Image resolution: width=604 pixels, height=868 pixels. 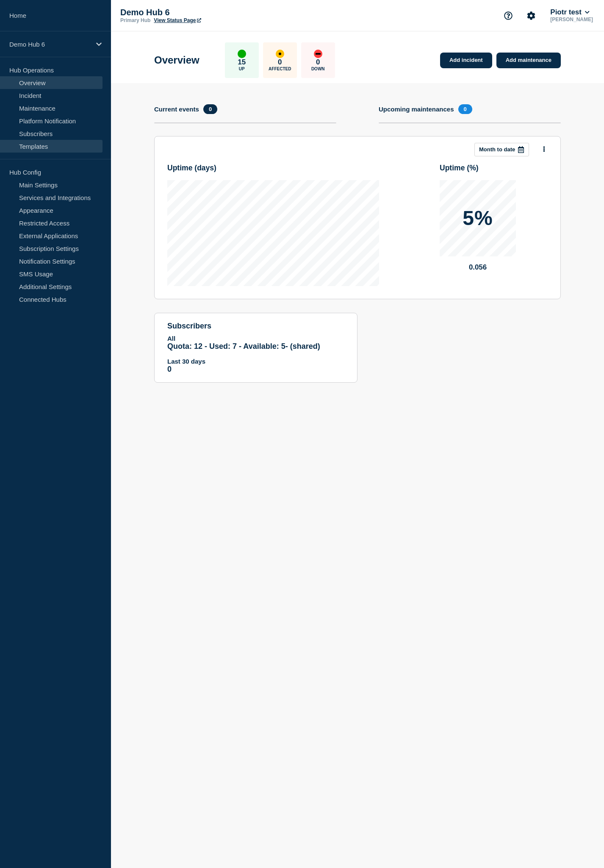 I want to click on button: Month to date, so click(x=502, y=150).